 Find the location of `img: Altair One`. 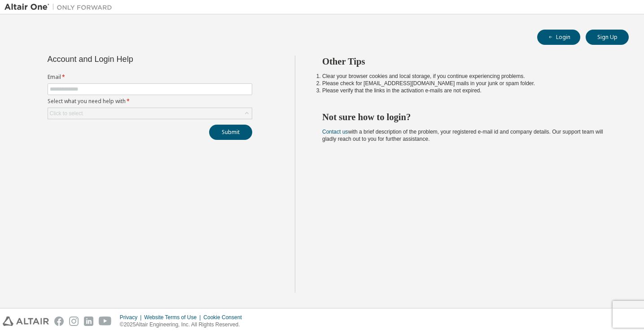

img: Altair One is located at coordinates (60, 7).